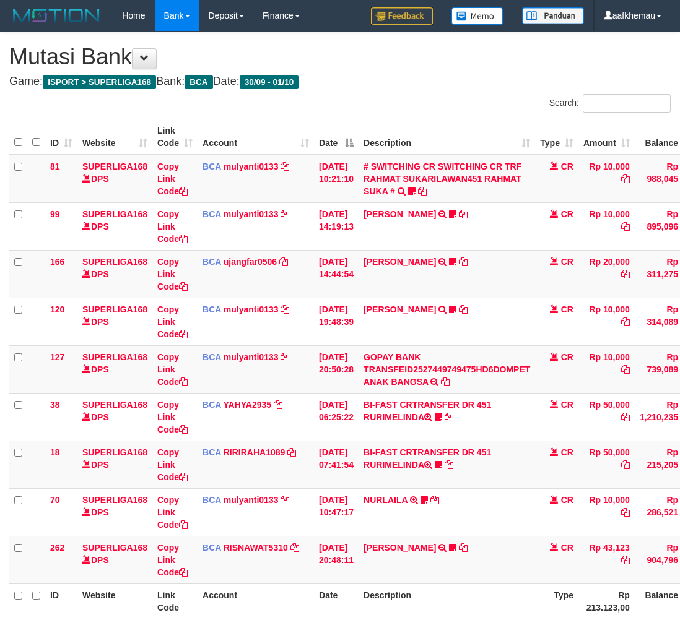 This screenshot has height=620, width=680. Describe the element at coordinates (56, 15) in the screenshot. I see `img: MOTION_logo.png` at that location.